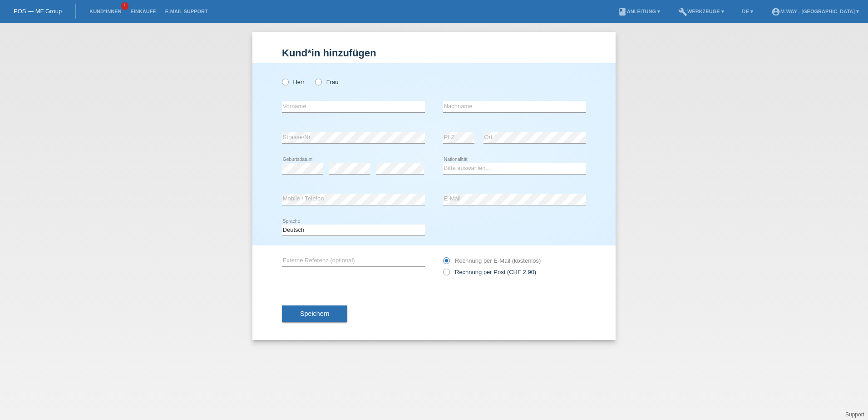  What do you see at coordinates (318, 81) in the screenshot?
I see `input: Frau` at bounding box center [318, 81].